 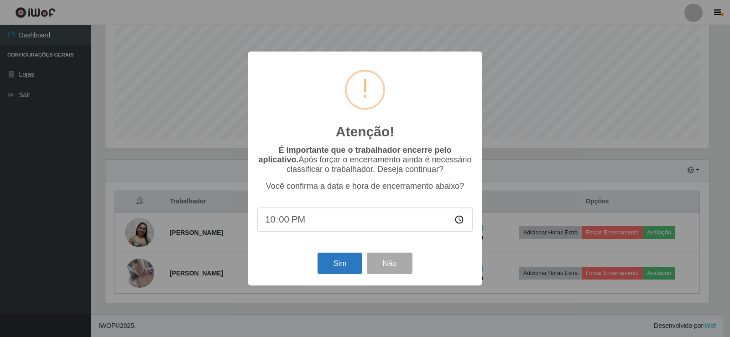 I want to click on p: Você confirma a data e hora de encerramento abaixo?, so click(x=365, y=186).